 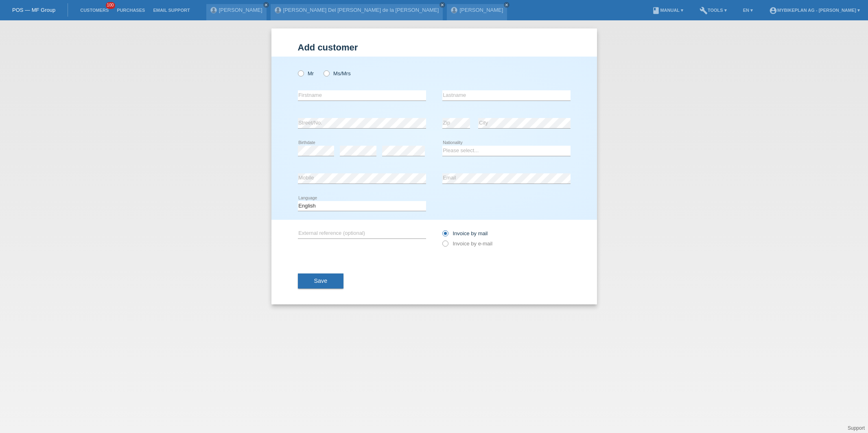 I want to click on input: Invoice by mail, so click(x=445, y=235).